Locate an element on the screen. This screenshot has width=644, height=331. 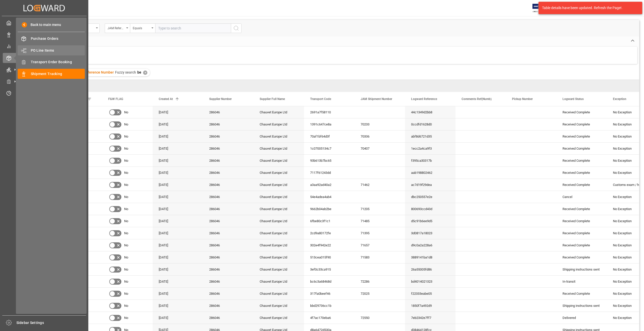
div: 1c07005134c7 is located at coordinates (329, 148).